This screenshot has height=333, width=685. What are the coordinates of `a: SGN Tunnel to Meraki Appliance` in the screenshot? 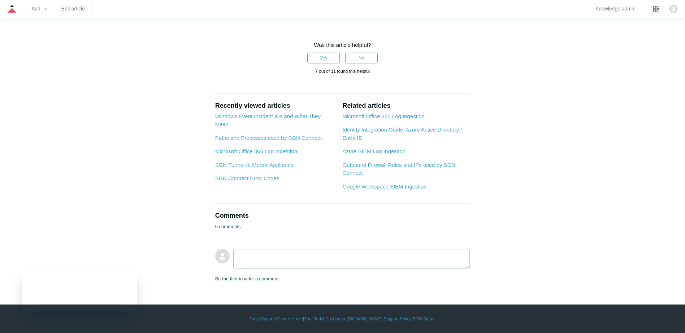 It's located at (254, 165).